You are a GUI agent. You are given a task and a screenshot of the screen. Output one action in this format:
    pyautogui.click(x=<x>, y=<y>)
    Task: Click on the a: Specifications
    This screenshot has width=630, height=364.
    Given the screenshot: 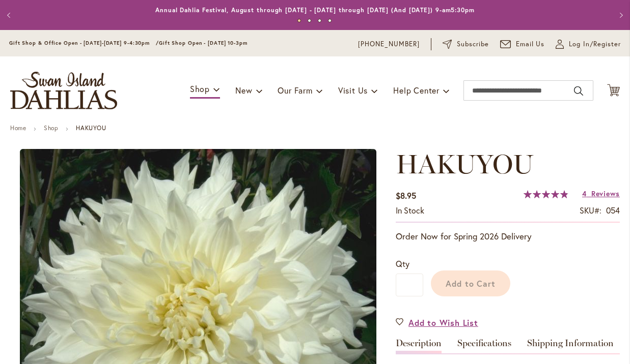 What is the action you would take?
    pyautogui.click(x=484, y=346)
    